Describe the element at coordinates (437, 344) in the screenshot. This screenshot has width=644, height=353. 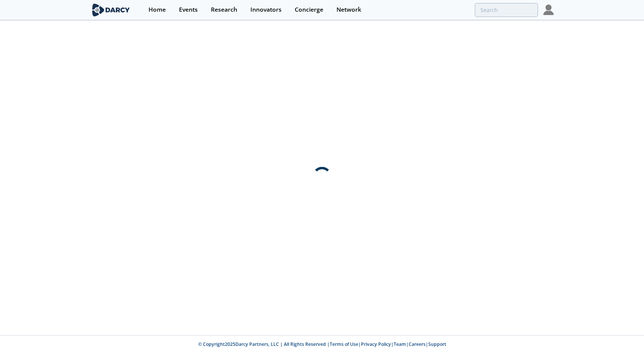
I see `a: Support` at that location.